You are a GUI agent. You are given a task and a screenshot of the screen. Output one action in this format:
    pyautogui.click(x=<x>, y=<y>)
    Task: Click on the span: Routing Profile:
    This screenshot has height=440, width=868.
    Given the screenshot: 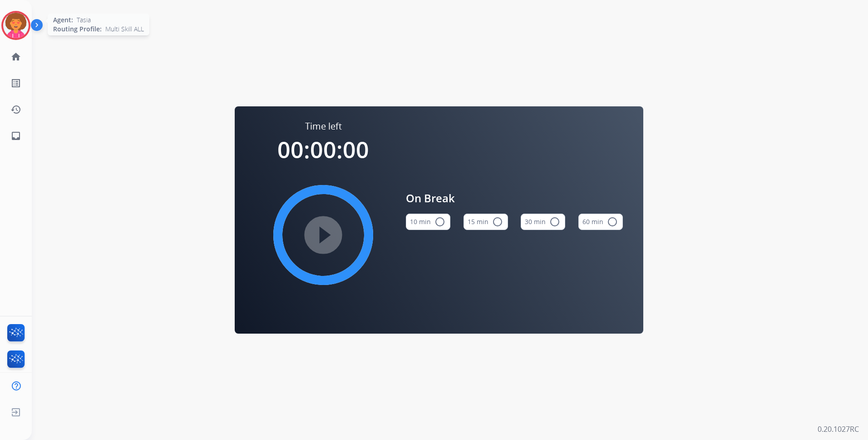 What is the action you would take?
    pyautogui.click(x=77, y=29)
    